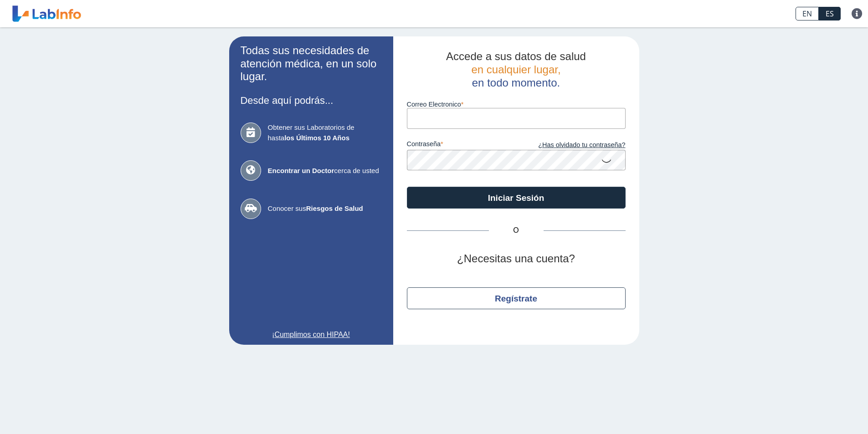 The width and height of the screenshot is (868, 434). What do you see at coordinates (461, 145) in the screenshot?
I see `label: contraseña` at bounding box center [461, 145].